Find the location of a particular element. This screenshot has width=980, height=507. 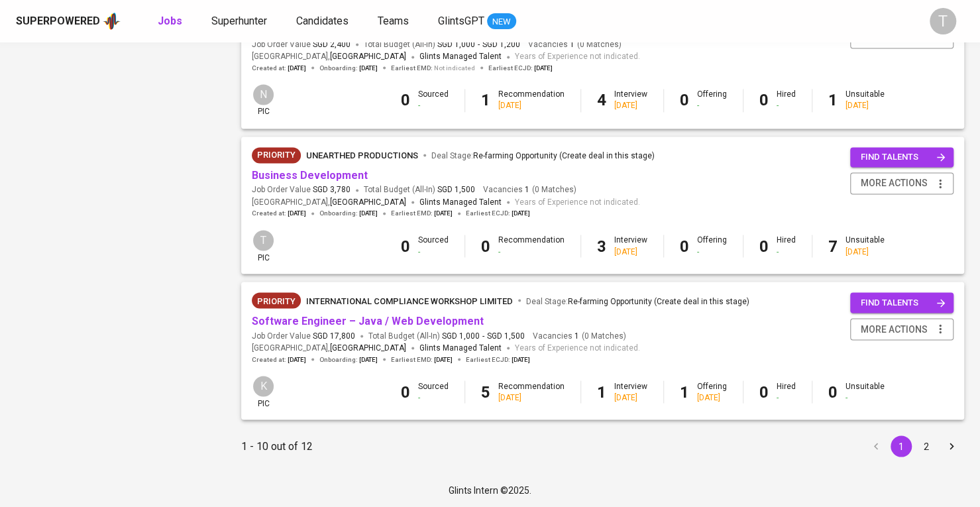

a: Software Engineer – Java / Web Development is located at coordinates (368, 320).